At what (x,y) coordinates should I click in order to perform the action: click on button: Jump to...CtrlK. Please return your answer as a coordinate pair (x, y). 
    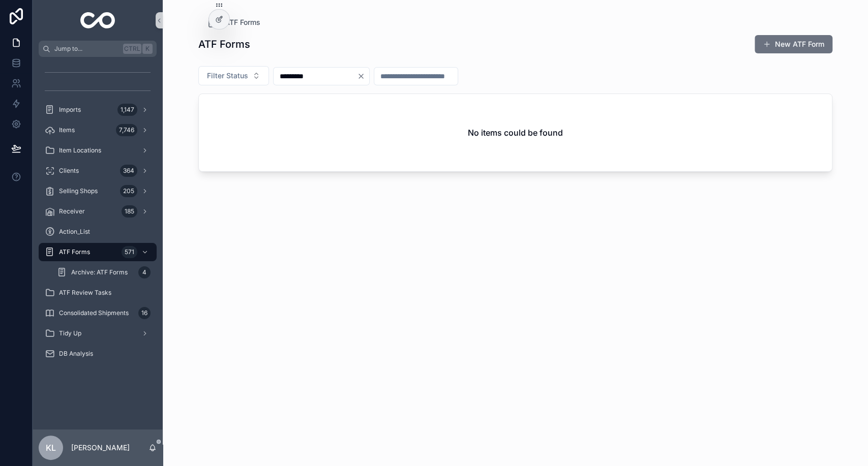
    Looking at the image, I should click on (98, 49).